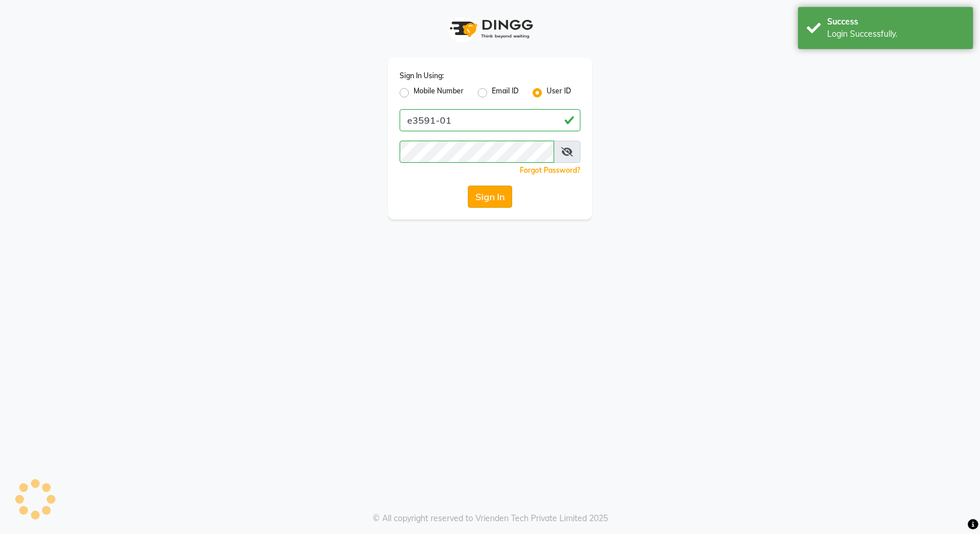 The width and height of the screenshot is (980, 534). I want to click on label: Mobile Number, so click(439, 93).